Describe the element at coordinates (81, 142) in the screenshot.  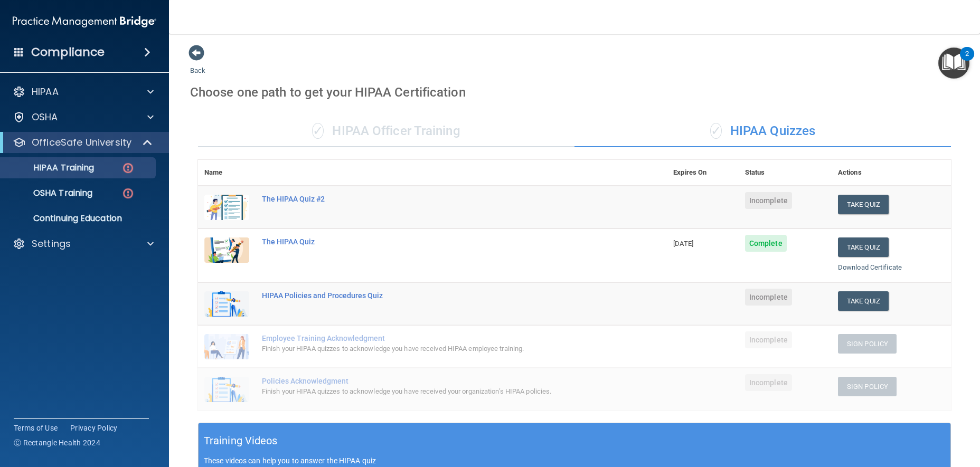
I see `p: OfficeSafe University` at that location.